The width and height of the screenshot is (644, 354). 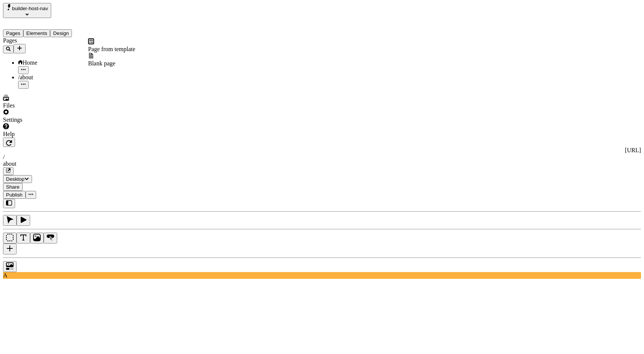 What do you see at coordinates (51, 238) in the screenshot?
I see `button: Button` at bounding box center [51, 238].